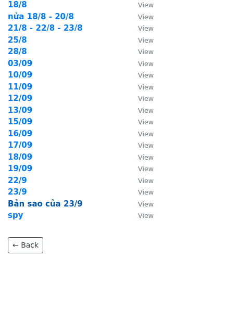  I want to click on a: 25/8, so click(17, 40).